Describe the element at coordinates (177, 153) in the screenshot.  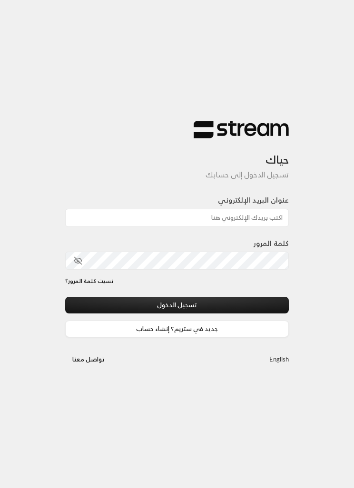
I see `h3: حياك` at that location.